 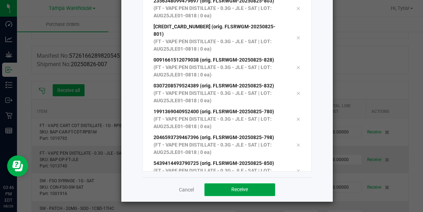 I want to click on button: Receive, so click(x=240, y=190).